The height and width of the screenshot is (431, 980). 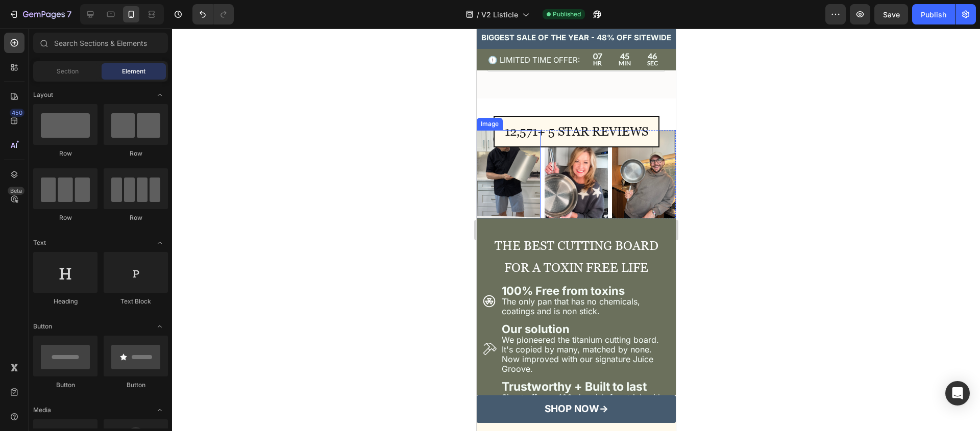 I want to click on div: 07, so click(x=121, y=27).